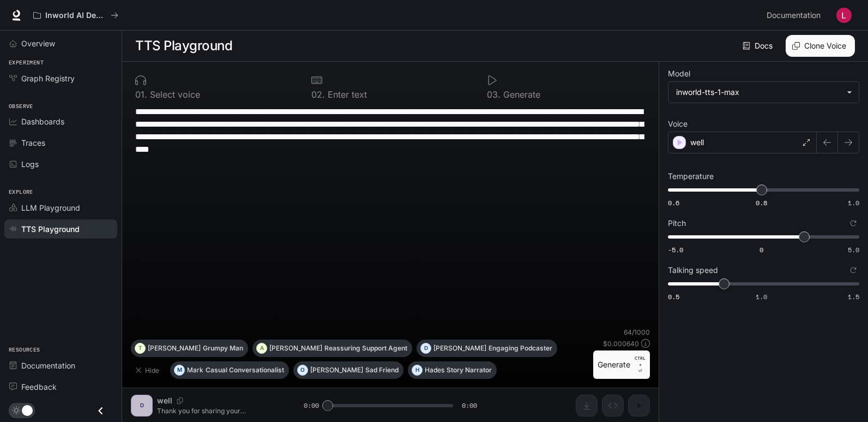 Image resolution: width=868 pixels, height=422 pixels. Describe the element at coordinates (61, 78) in the screenshot. I see `a: Graph Registry` at that location.